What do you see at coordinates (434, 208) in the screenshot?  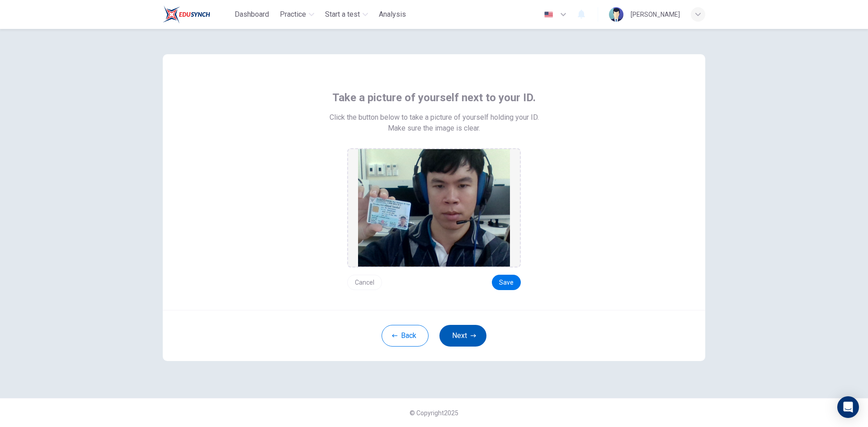 I see `img: preview screemshot` at bounding box center [434, 208].